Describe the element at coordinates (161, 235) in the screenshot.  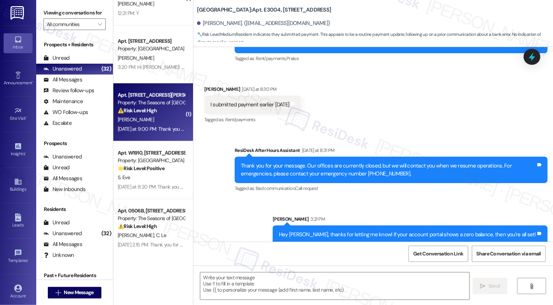
I see `span: C. Le` at that location.